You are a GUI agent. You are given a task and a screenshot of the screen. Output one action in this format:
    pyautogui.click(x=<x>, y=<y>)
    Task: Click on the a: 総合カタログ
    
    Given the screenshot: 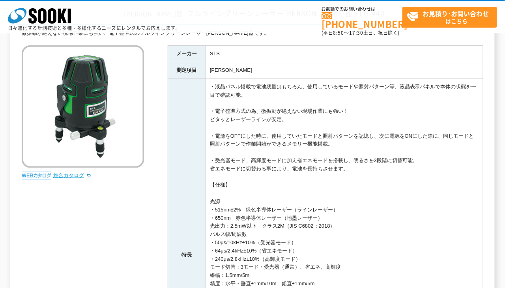 What is the action you would take?
    pyautogui.click(x=73, y=175)
    